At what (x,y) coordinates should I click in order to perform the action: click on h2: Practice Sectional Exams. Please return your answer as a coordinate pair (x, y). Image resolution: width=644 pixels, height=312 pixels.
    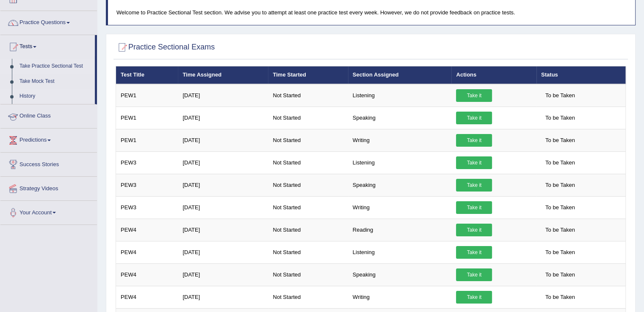
    Looking at the image, I should click on (165, 48).